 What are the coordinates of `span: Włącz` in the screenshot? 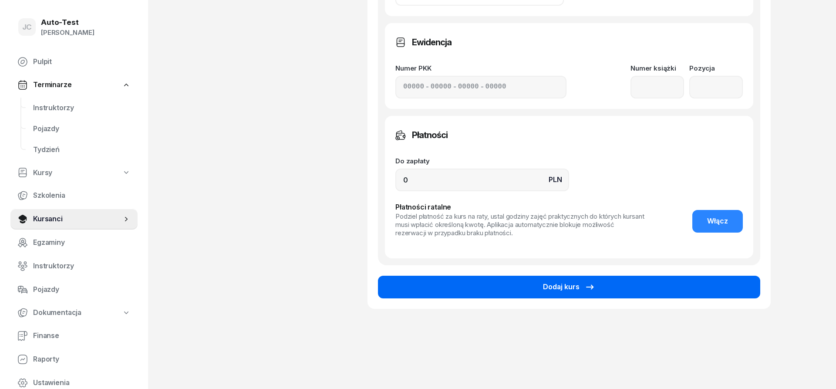 It's located at (718, 221).